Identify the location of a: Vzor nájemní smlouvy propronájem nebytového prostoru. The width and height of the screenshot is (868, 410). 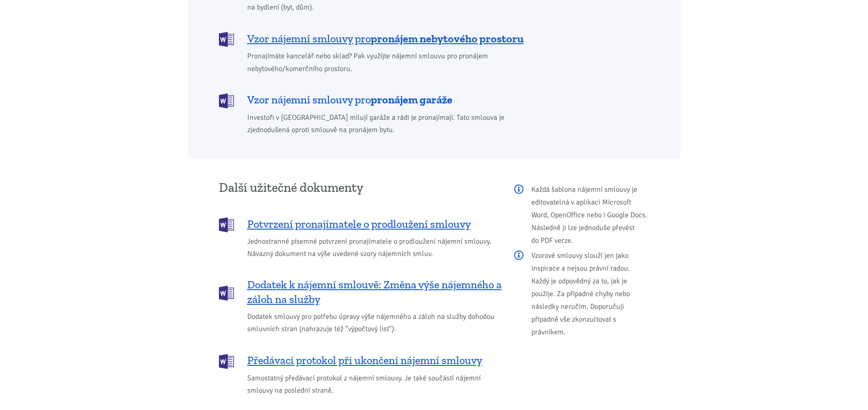
(378, 38).